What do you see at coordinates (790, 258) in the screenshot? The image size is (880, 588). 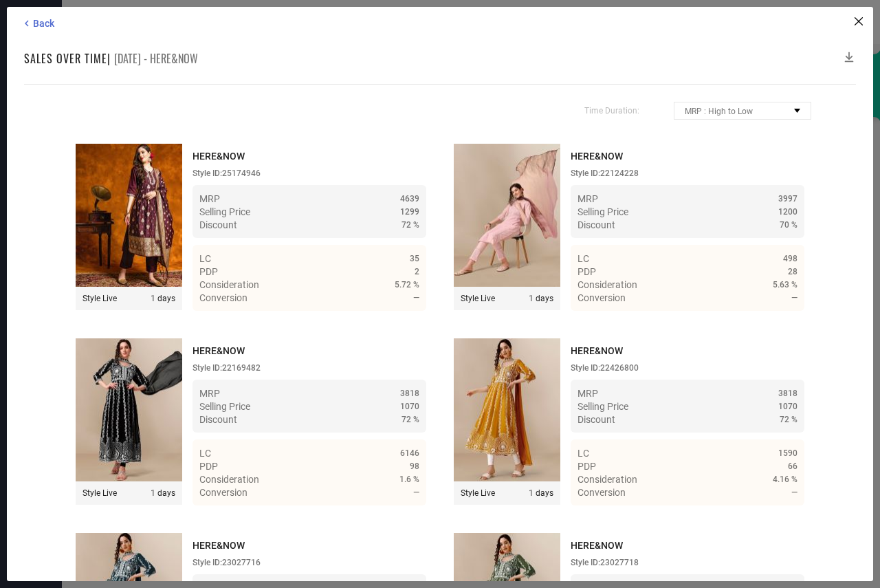 I see `span: 498` at bounding box center [790, 258].